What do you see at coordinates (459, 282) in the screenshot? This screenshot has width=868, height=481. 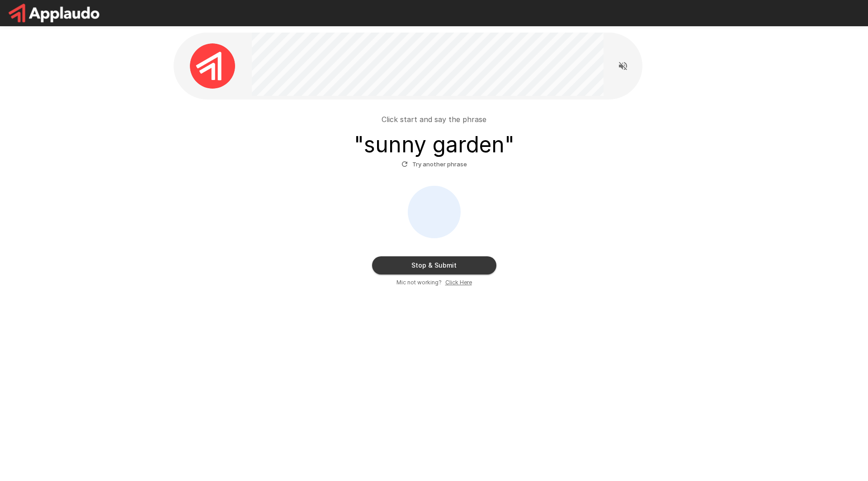 I see `u: Click Here` at bounding box center [459, 282].